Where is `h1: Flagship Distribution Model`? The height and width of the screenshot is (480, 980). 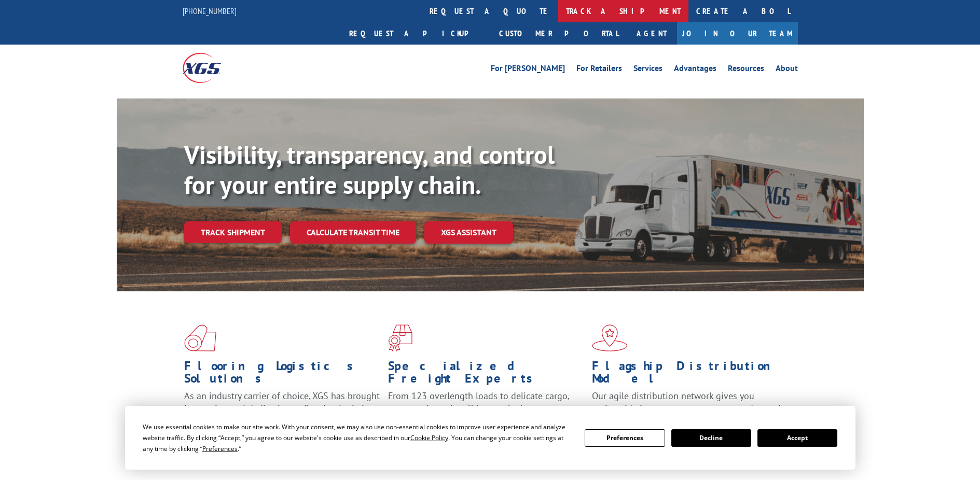
h1: Flagship Distribution Model is located at coordinates (690, 375).